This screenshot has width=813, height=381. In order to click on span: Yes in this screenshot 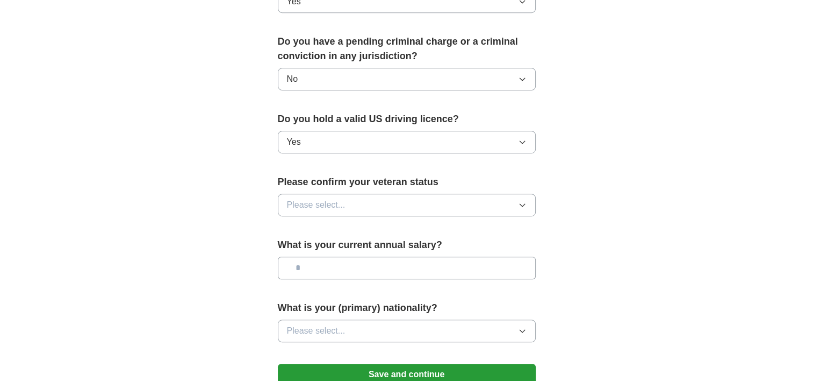, I will do `click(294, 142)`.